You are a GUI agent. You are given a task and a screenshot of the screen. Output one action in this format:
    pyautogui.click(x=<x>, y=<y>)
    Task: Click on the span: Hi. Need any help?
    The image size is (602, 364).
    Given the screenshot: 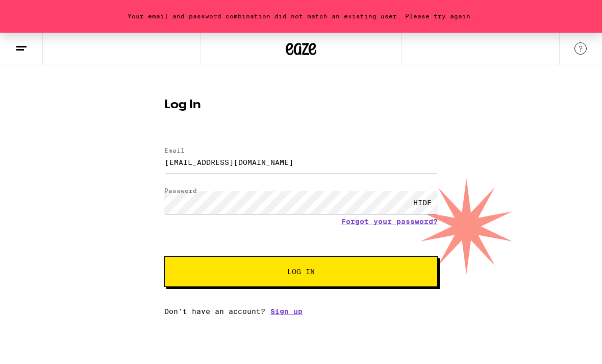 What is the action you would take?
    pyautogui.click(x=40, y=11)
    